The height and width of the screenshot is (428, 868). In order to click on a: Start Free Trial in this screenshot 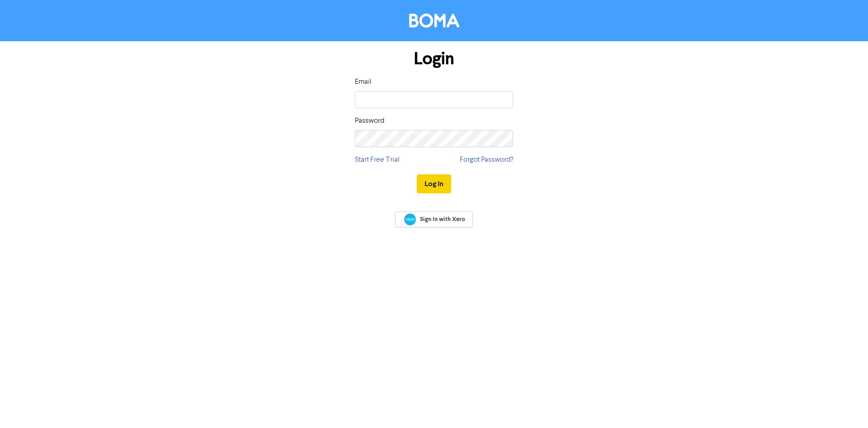, I will do `click(377, 160)`.